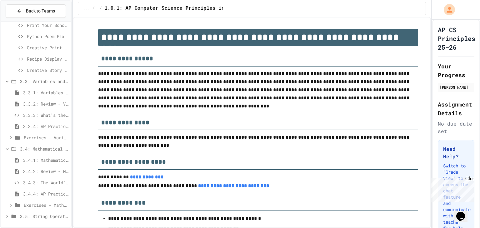 The width and height of the screenshot is (480, 228). I want to click on span: 3.3.2: Review - Variables and Data Types, so click(46, 104).